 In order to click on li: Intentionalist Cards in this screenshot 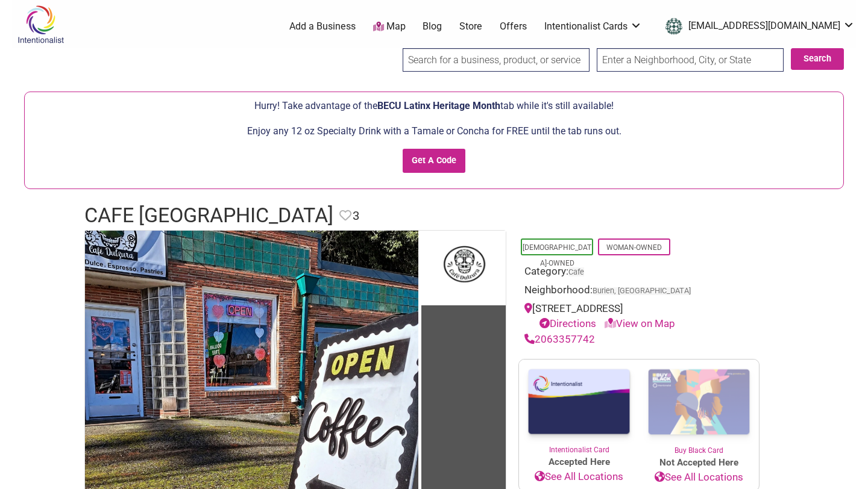, I will do `click(593, 27)`.